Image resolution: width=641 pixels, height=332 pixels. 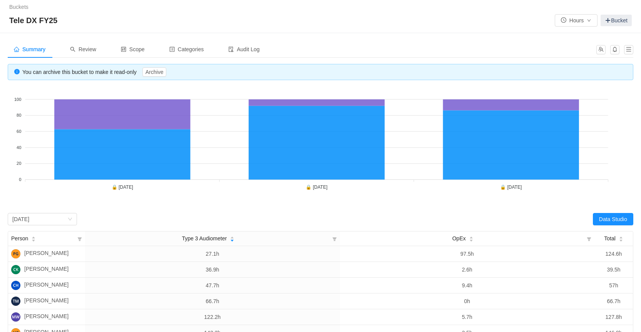 What do you see at coordinates (614, 254) in the screenshot?
I see `td: 124.6h` at bounding box center [614, 254].